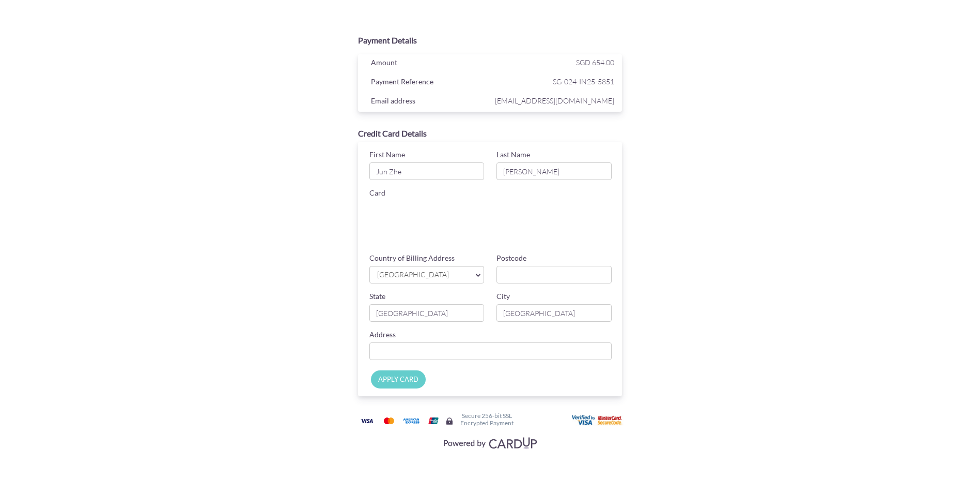  I want to click on img: Mastercard, so click(389, 421).